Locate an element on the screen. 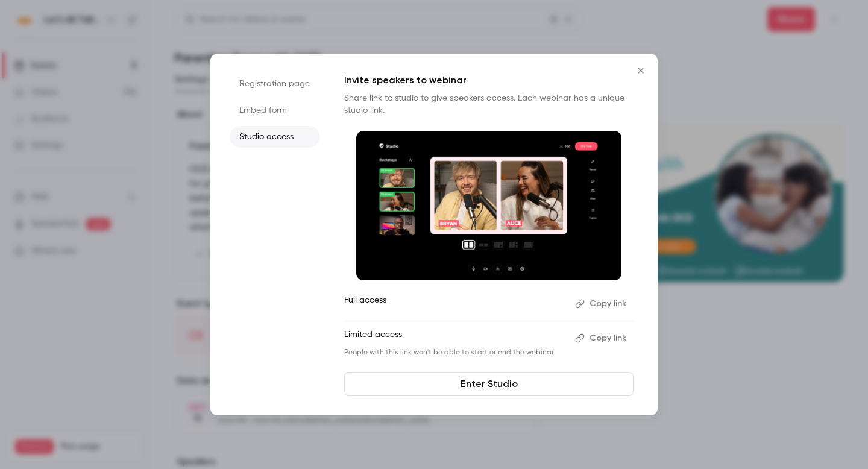  li: Studio access is located at coordinates (275, 137).